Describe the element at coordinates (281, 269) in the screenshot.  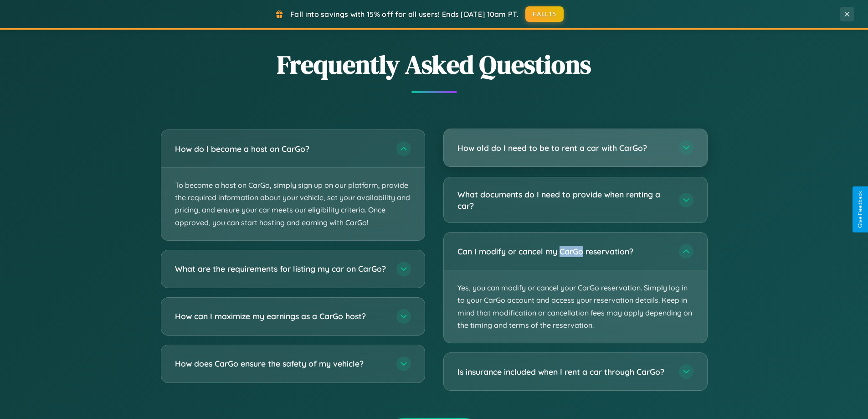
I see `h3: What are the requirements for listing my car on CarGo?` at that location.